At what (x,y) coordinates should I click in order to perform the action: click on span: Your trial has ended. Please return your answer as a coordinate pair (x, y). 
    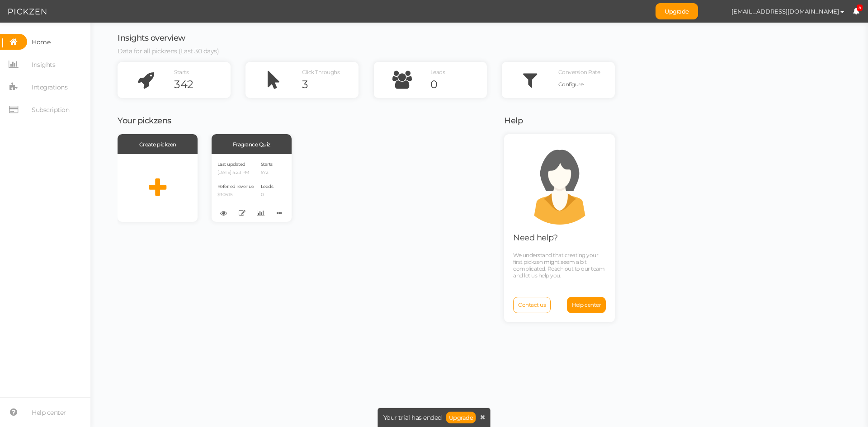
    Looking at the image, I should click on (413, 418).